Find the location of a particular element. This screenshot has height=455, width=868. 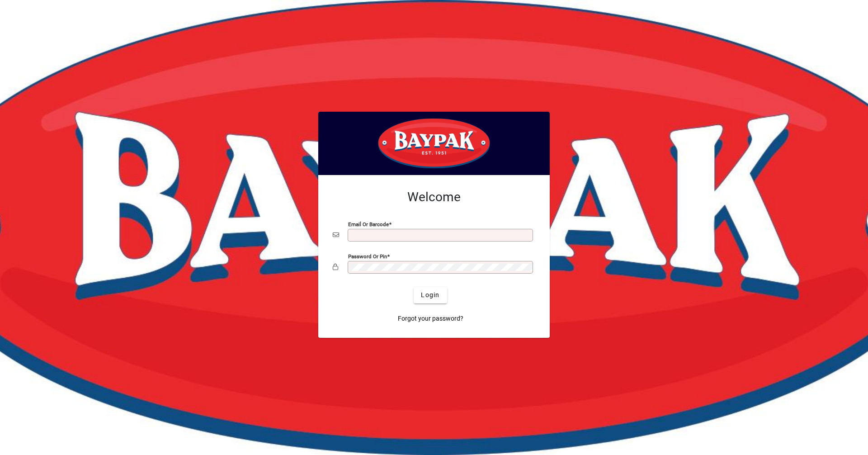

a: Forgot your password? is located at coordinates (430, 319).